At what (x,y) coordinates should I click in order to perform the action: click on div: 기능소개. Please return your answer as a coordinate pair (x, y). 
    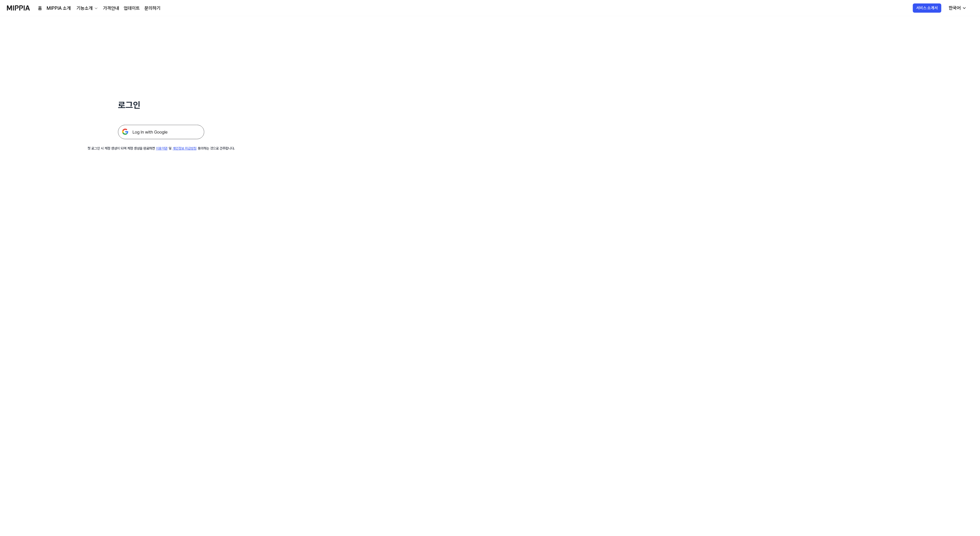
    Looking at the image, I should click on (85, 8).